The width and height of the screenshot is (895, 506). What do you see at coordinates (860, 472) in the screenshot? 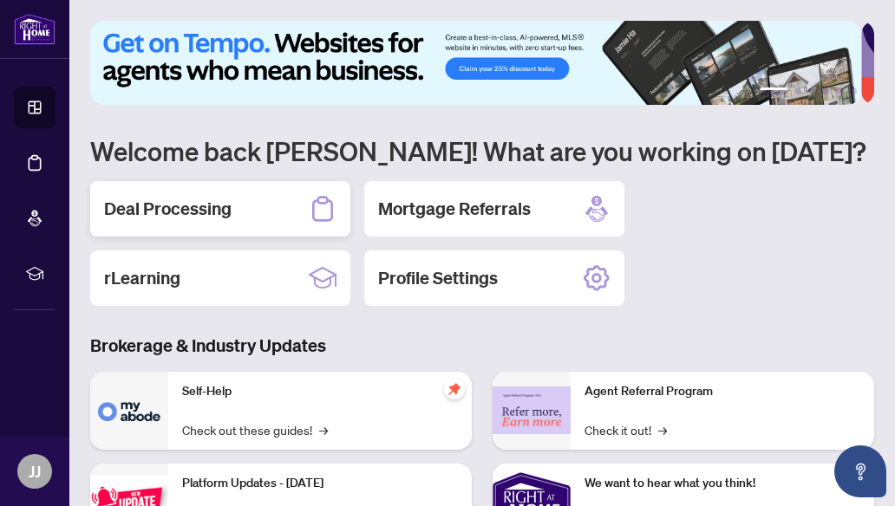
I see `button: Open asap` at bounding box center [860, 472].